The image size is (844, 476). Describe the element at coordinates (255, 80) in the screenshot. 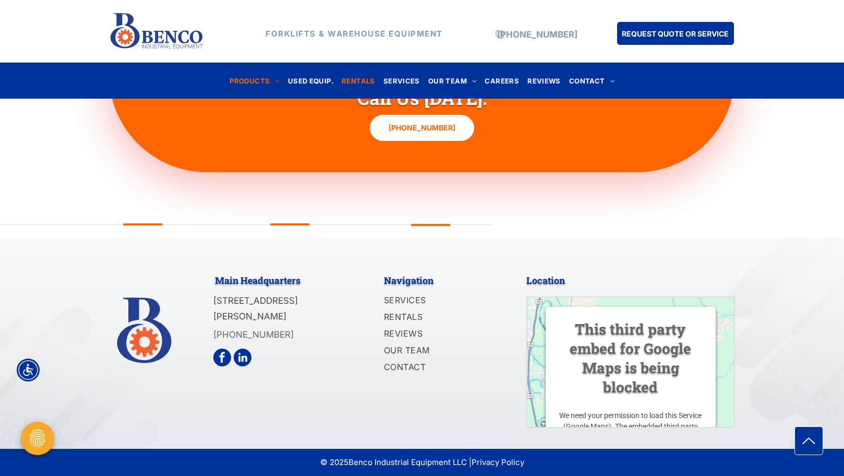

I see `a: PRODUCTS` at that location.